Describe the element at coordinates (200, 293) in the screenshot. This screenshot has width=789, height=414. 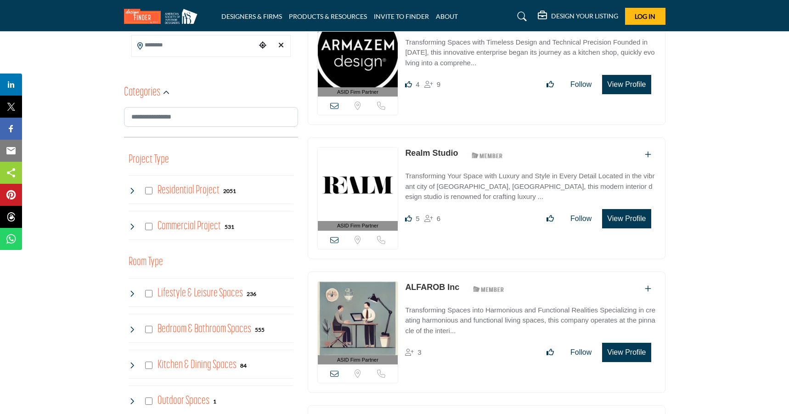
I see `h4: Lifestyle & Leisure Spaces: Lifestyle & Leisure Spaces` at that location.